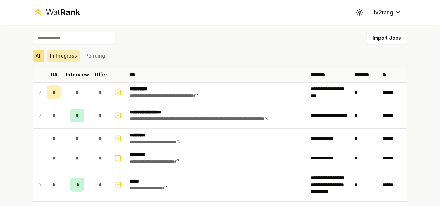  Describe the element at coordinates (388, 12) in the screenshot. I see `button: lv2tang` at that location.